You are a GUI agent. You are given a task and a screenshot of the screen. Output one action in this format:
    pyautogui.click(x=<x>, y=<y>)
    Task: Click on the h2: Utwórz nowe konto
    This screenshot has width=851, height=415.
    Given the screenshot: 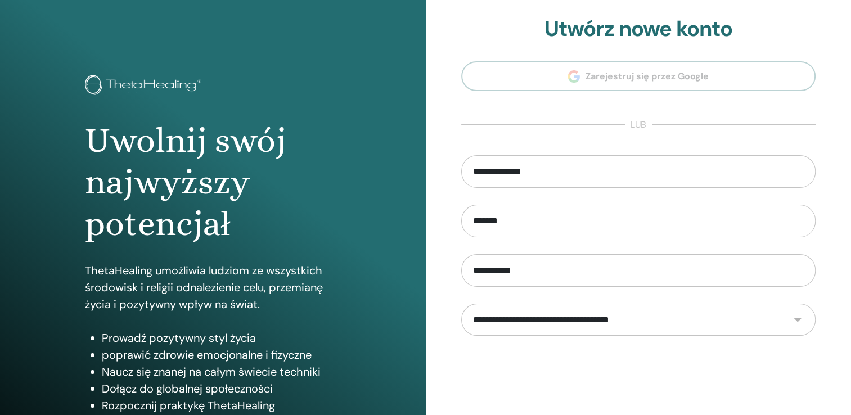 What is the action you would take?
    pyautogui.click(x=638, y=29)
    